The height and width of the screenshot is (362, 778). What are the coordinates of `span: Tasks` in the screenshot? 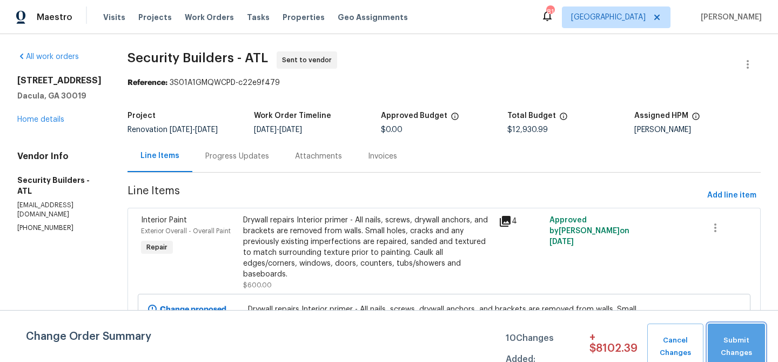 It's located at (258, 17).